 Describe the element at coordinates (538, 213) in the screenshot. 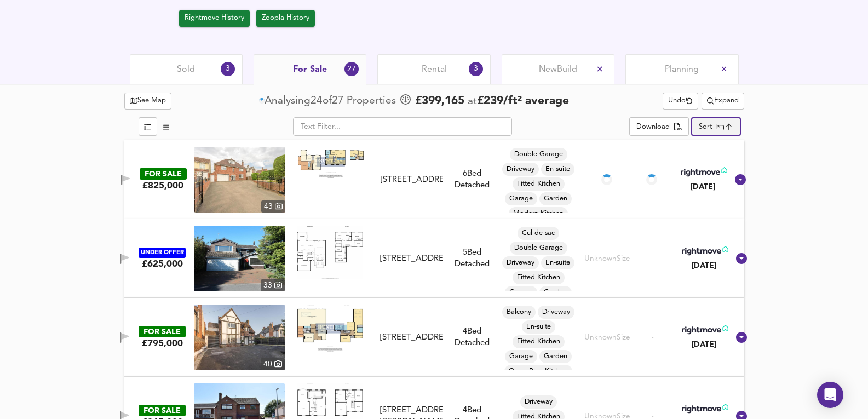

I see `div: Modern Kitchen` at that location.